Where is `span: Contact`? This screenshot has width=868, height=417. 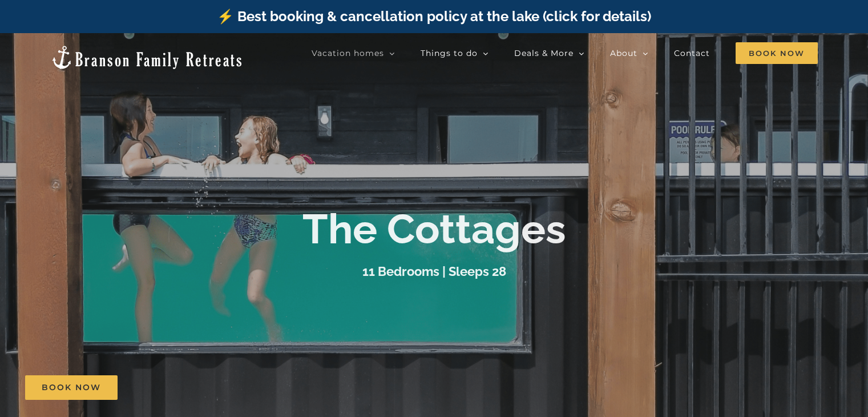 span: Contact is located at coordinates (692, 53).